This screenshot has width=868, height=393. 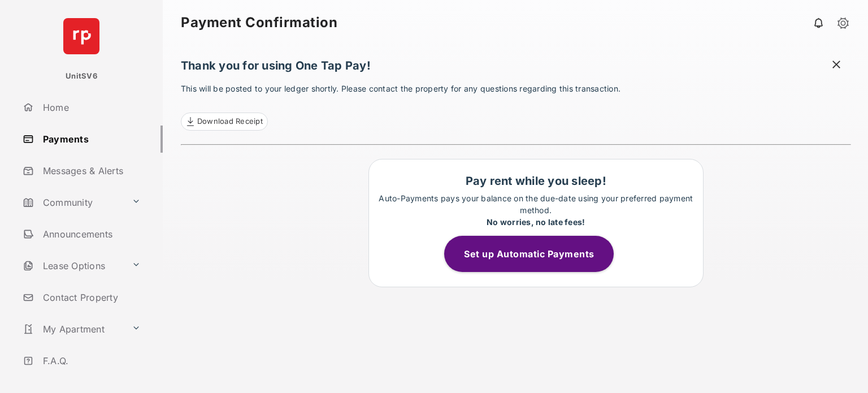 What do you see at coordinates (536, 222) in the screenshot?
I see `div: No worries, no late fees!` at bounding box center [536, 222].